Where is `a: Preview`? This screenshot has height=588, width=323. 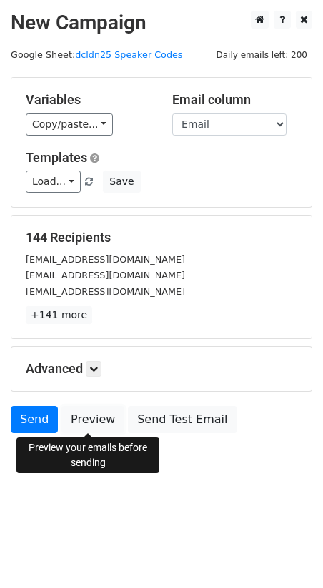
a: Preview is located at coordinates (93, 420).